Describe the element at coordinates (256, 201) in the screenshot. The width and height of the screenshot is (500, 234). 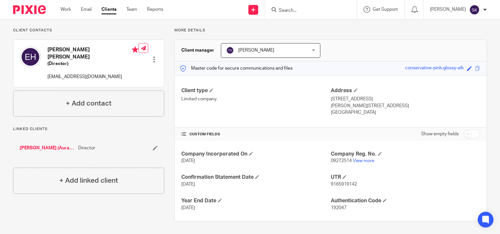
I see `h4: Year End Date` at that location.